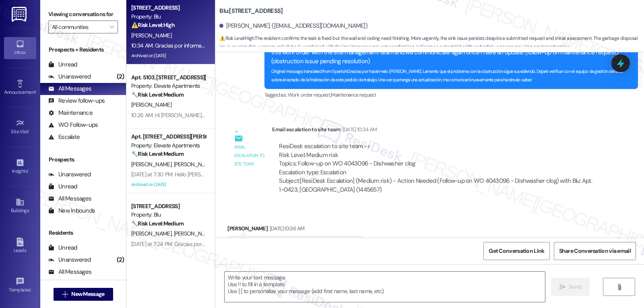 Image resolution: width=644 pixels, height=308 pixels. Describe the element at coordinates (570, 286) in the screenshot. I see `button: Send` at that location.